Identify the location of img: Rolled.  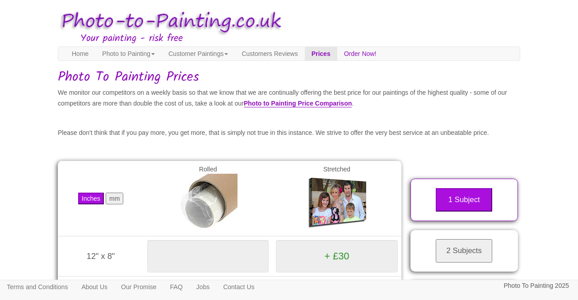
(208, 203).